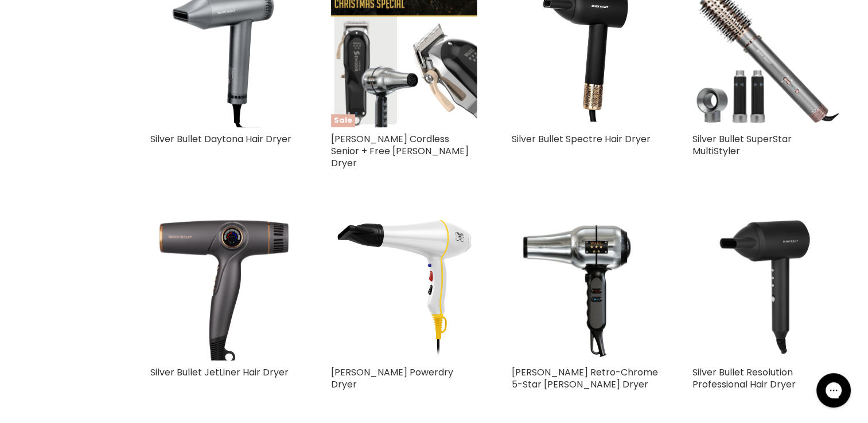  Describe the element at coordinates (581, 139) in the screenshot. I see `a: Silver Bullet Spectre Hair Dryer` at that location.